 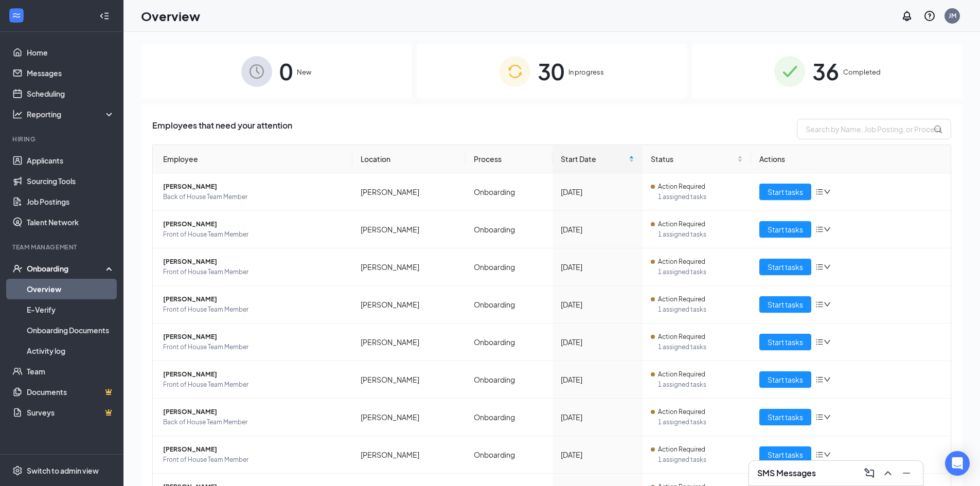 I want to click on div: Onboarding, so click(x=66, y=269).